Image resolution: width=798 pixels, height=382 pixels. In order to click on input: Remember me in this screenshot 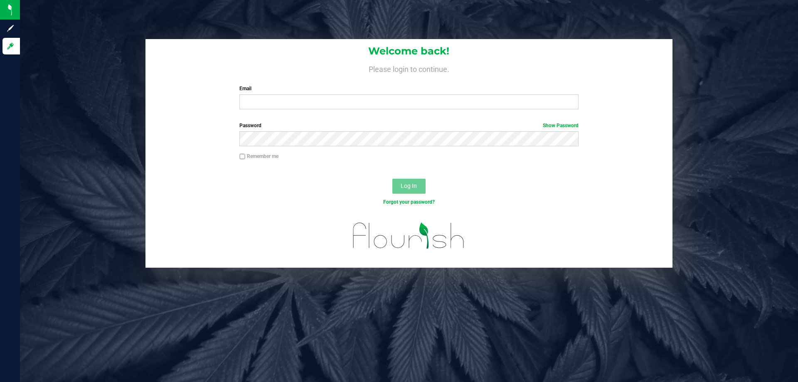, I will do `click(242, 157)`.